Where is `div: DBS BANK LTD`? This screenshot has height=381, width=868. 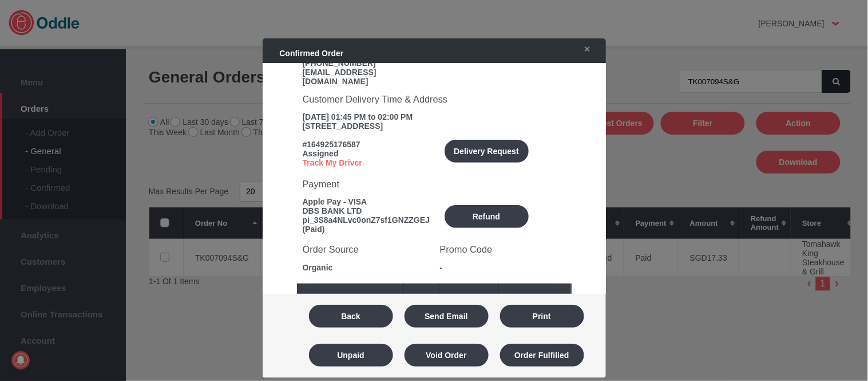
div: DBS BANK LTD is located at coordinates (366, 210).